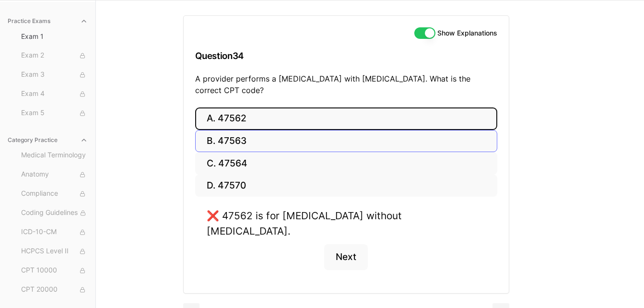 The image size is (644, 308). What do you see at coordinates (54, 113) in the screenshot?
I see `button: Exam 5` at bounding box center [54, 113].